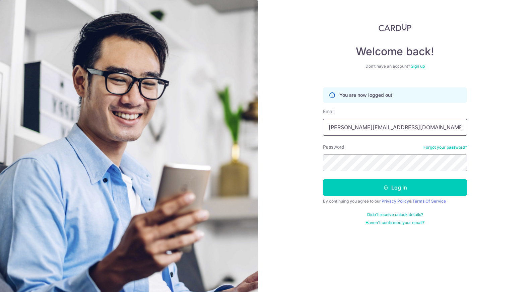  Describe the element at coordinates (445, 147) in the screenshot. I see `a: Forgot your password?` at that location.